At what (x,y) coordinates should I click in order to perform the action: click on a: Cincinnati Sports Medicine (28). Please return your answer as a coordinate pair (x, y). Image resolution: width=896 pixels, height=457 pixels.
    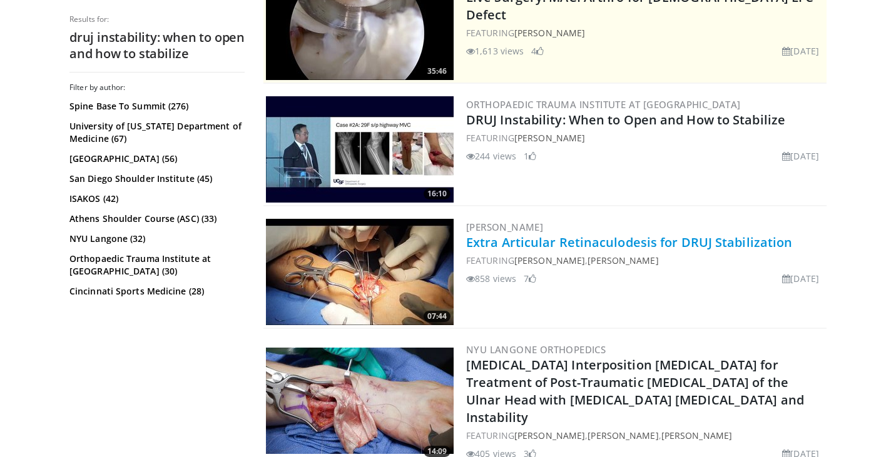
    Looking at the image, I should click on (155, 291).